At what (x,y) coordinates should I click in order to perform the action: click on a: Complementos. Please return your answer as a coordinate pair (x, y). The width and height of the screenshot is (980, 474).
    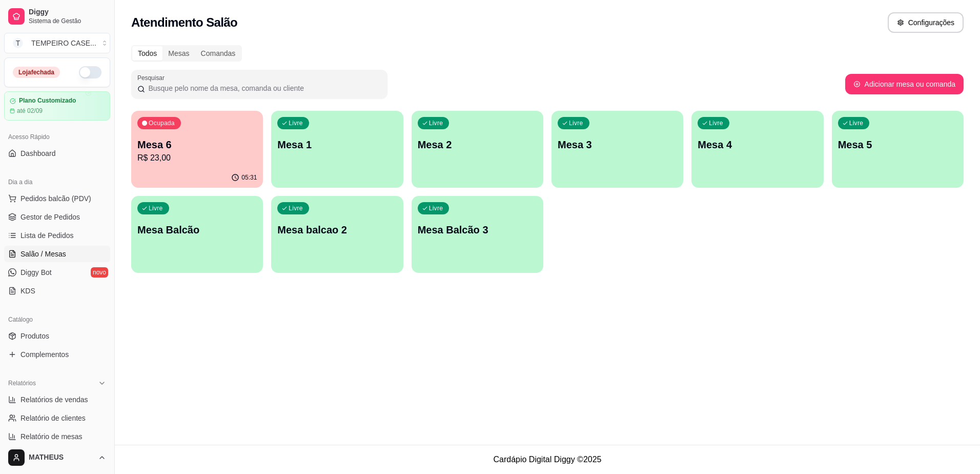
    Looking at the image, I should click on (57, 355).